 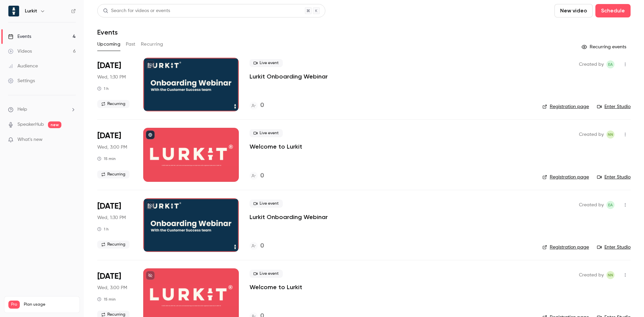 What do you see at coordinates (23, 109) in the screenshot?
I see `span: Help` at bounding box center [23, 109].